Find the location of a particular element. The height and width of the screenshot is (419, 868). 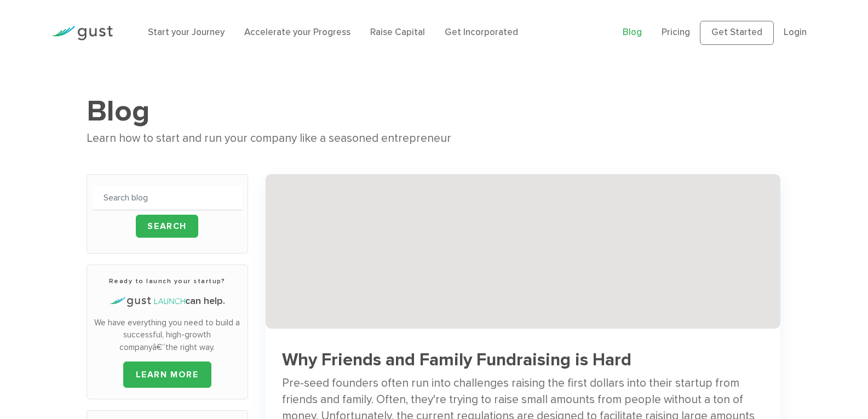

a: Start your Journey is located at coordinates (186, 32).